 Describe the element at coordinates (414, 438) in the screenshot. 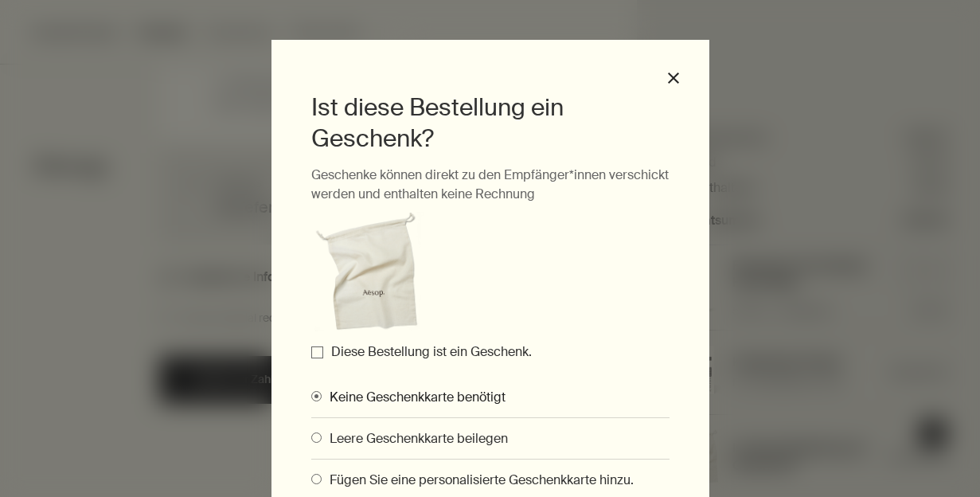

I see `span: Leere Geschenkkarte beilegen` at that location.